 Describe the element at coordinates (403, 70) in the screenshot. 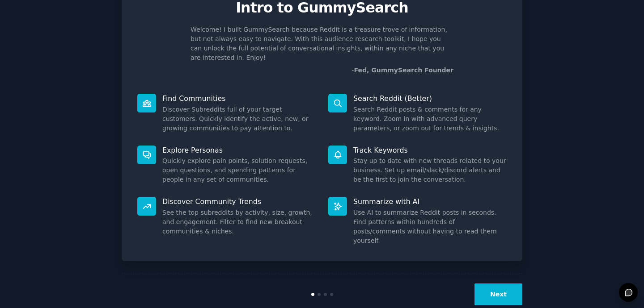

I see `a: Fed, GummySearch Founder` at that location.